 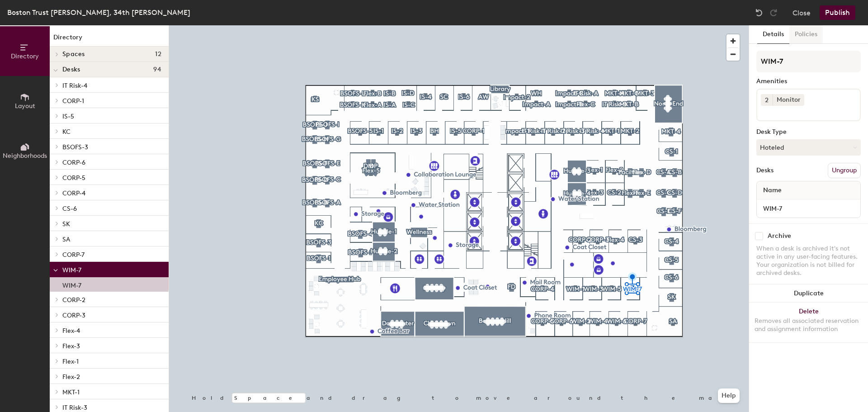 What do you see at coordinates (729, 396) in the screenshot?
I see `button: Help` at bounding box center [729, 396].